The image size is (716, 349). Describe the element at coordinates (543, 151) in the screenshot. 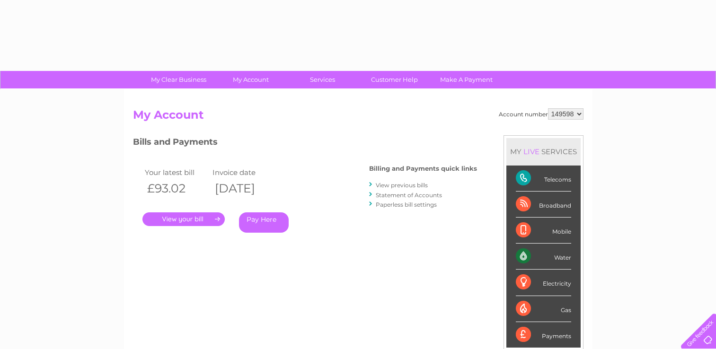

I see `div: MY SERVICES` at that location.